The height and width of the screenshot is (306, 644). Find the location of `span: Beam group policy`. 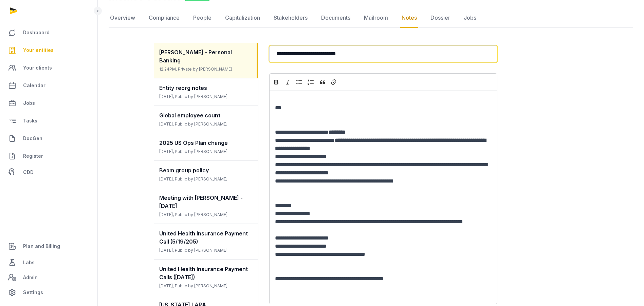

span: Beam group policy is located at coordinates (183, 170).